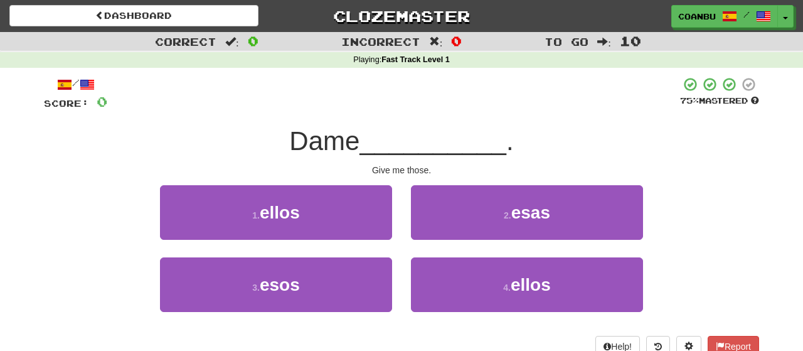  I want to click on div: Give me those., so click(401, 170).